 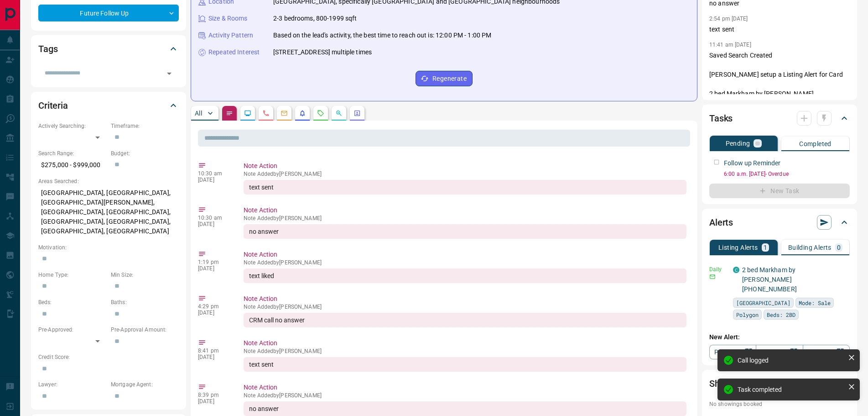 I want to click on h2: Tags, so click(x=48, y=49).